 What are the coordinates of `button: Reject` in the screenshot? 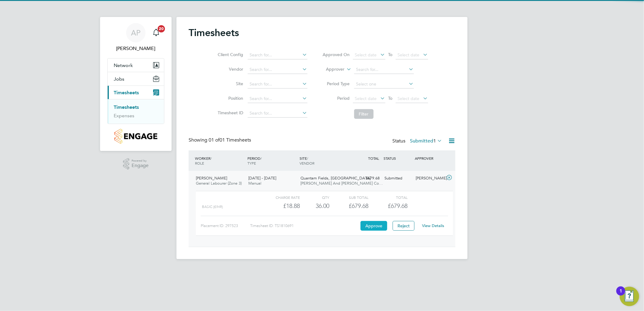 It's located at (403, 226).